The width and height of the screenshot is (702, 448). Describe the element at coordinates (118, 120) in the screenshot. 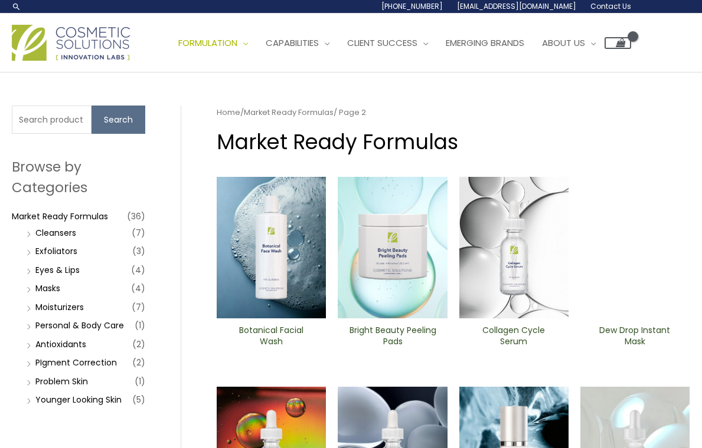

I see `button: Search` at that location.